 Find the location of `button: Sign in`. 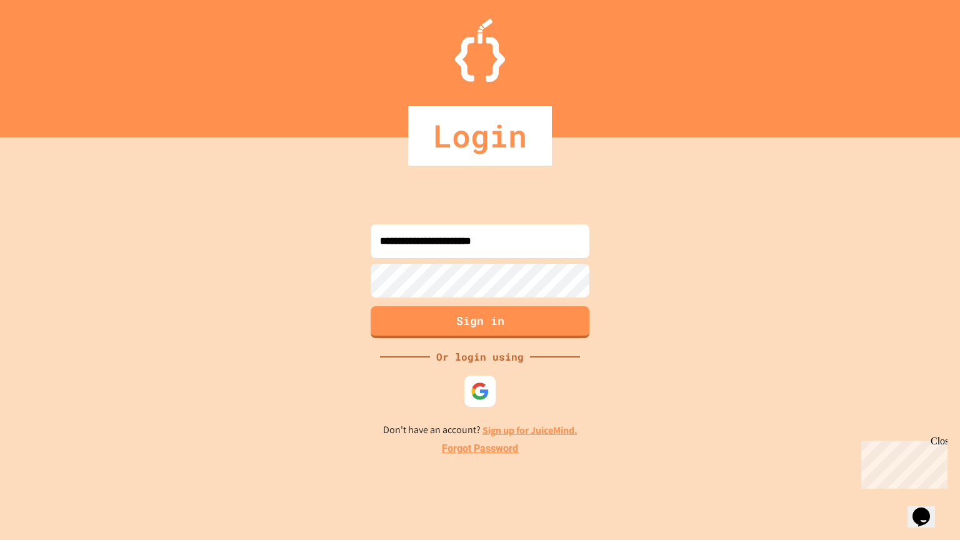

button: Sign in is located at coordinates (480, 322).